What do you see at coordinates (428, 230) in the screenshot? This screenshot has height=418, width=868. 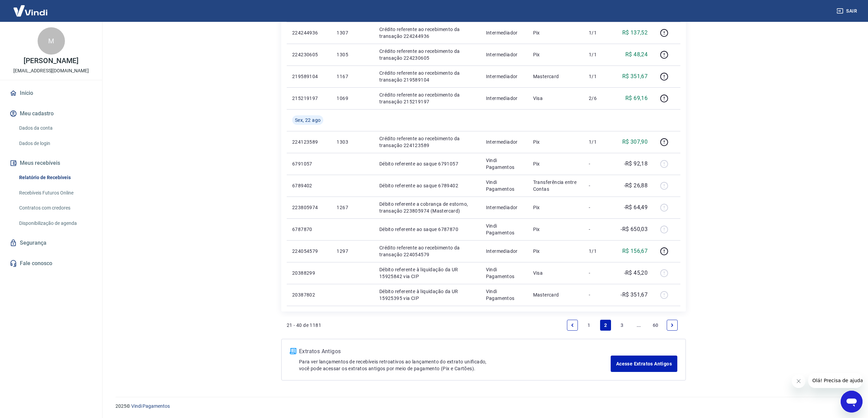 I see `p: Débito referente ao saque 6787870` at bounding box center [428, 230].